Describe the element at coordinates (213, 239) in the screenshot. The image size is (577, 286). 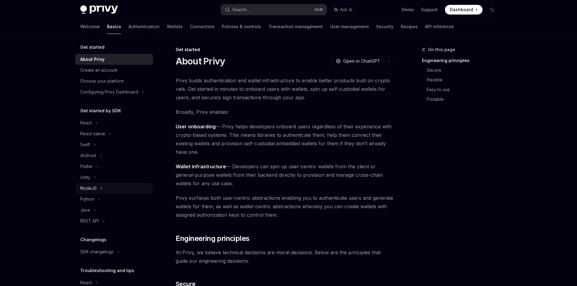
I see `span: Engineering principles` at that location.